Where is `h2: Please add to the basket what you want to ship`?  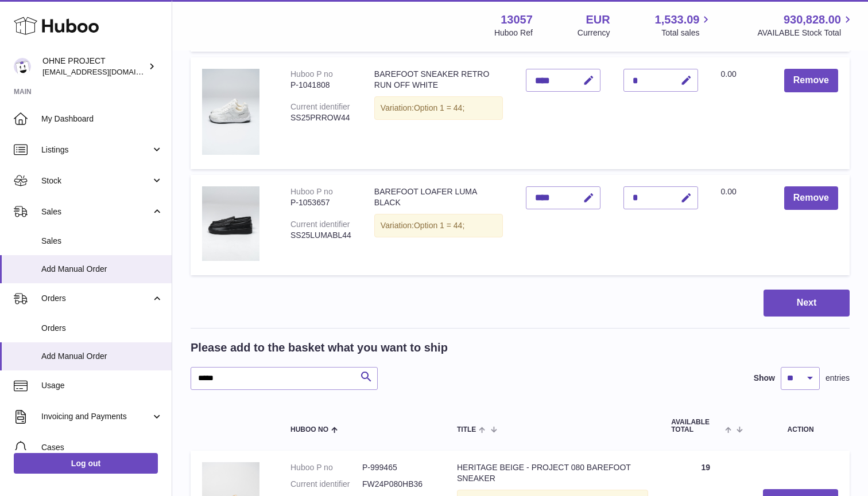 h2: Please add to the basket what you want to ship is located at coordinates (319, 348).